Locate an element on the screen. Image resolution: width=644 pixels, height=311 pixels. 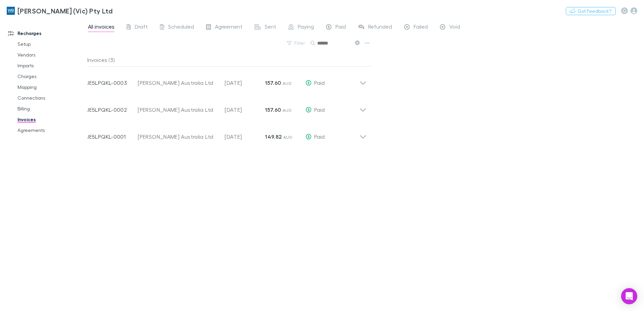
span: Paying is located at coordinates (306, 28).